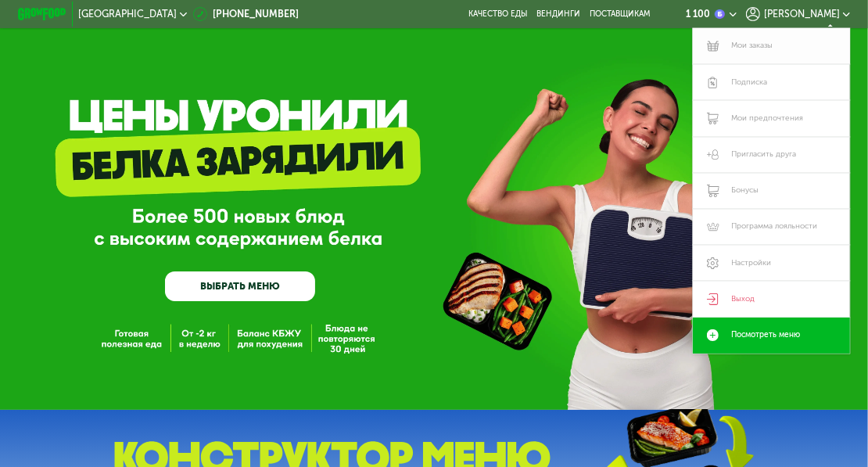  What do you see at coordinates (771, 47) in the screenshot?
I see `a: Мои заказы` at bounding box center [771, 47].